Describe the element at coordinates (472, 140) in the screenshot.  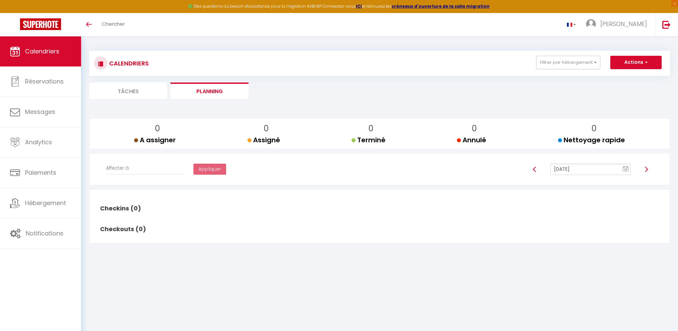
I see `span: Annulé` at that location.